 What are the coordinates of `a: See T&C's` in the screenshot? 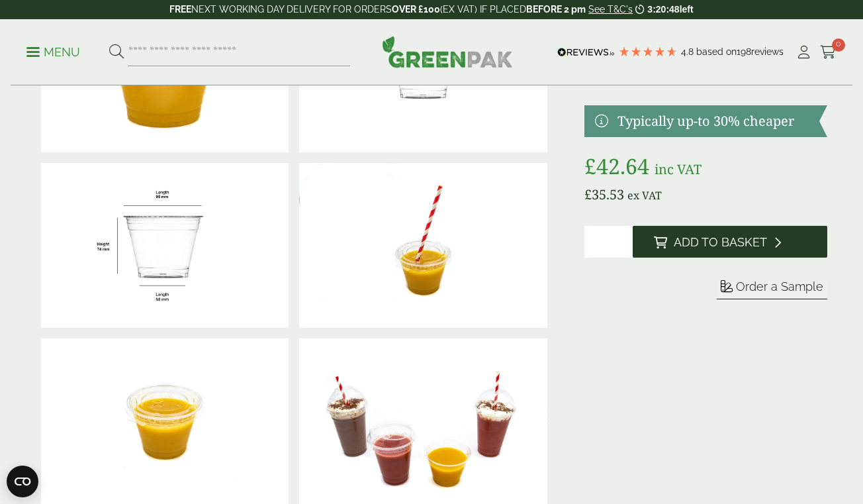 It's located at (610, 9).